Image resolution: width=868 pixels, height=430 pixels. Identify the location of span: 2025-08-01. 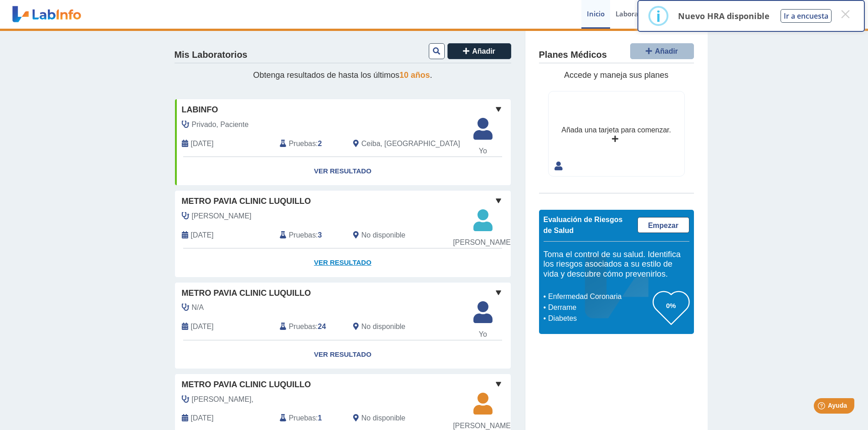
(202, 418).